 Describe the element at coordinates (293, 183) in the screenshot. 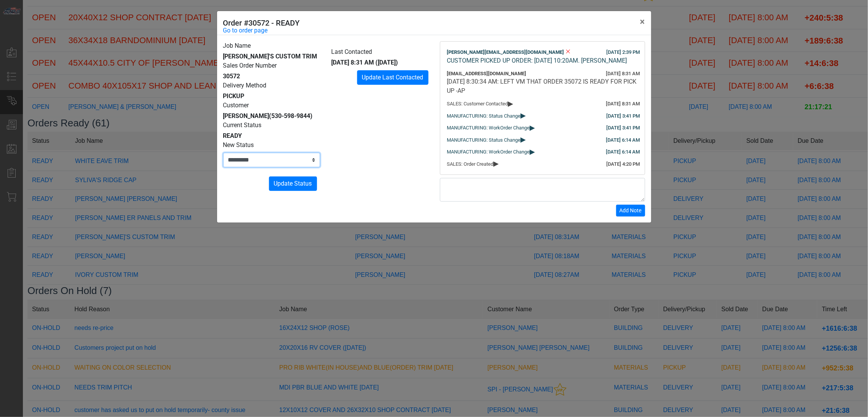

I see `span: Update Status` at that location.